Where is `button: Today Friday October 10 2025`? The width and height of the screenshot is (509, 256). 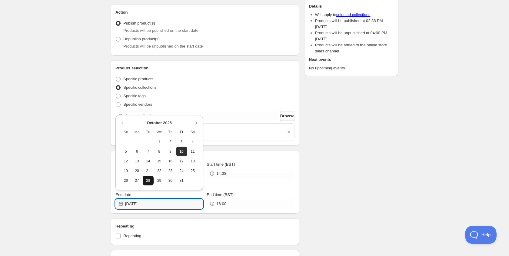 button: Today Friday October 10 2025 is located at coordinates (182, 152).